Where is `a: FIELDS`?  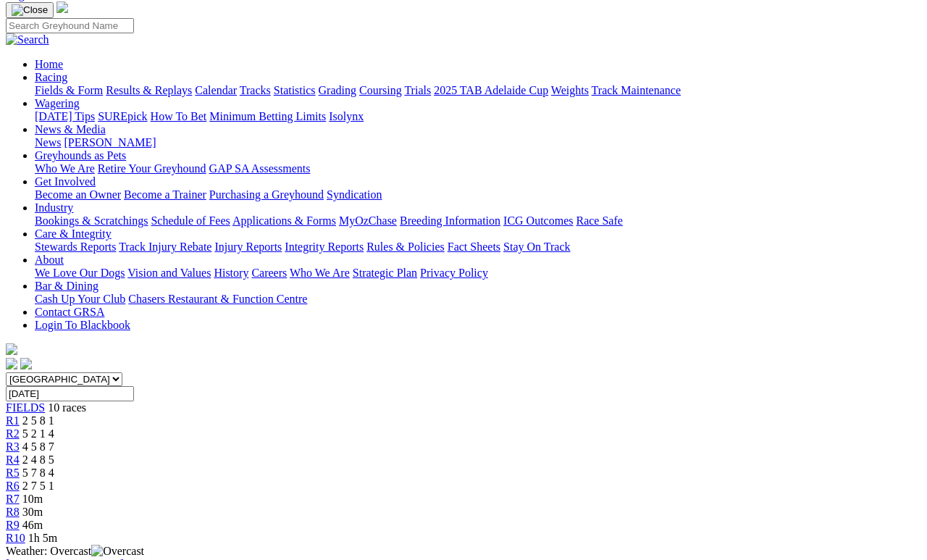 a: FIELDS is located at coordinates (25, 407).